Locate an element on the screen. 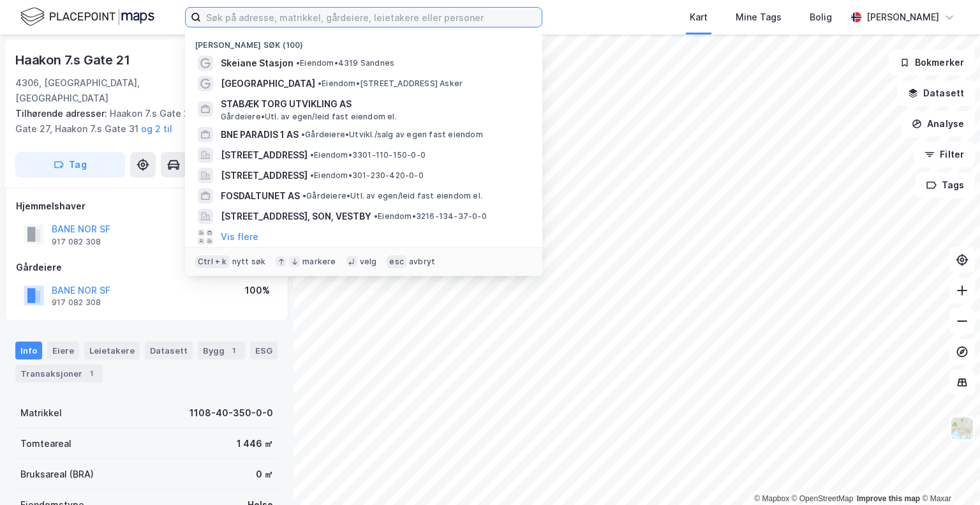 This screenshot has height=505, width=980. a: OpenStreetMap is located at coordinates (823, 498).